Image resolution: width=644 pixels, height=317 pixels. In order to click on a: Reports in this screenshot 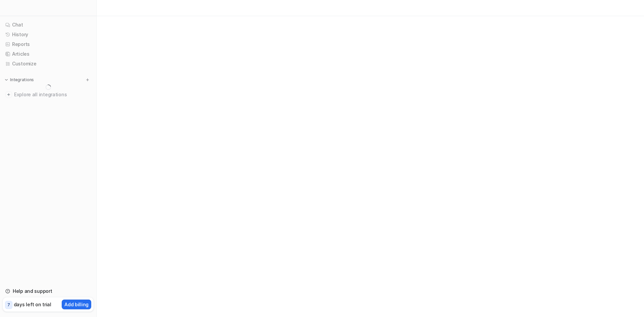, I will do `click(48, 44)`.